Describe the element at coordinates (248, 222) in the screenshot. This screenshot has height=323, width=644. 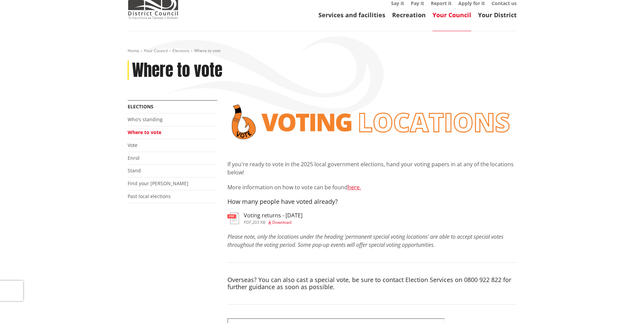
I see `span: pdf` at that location.